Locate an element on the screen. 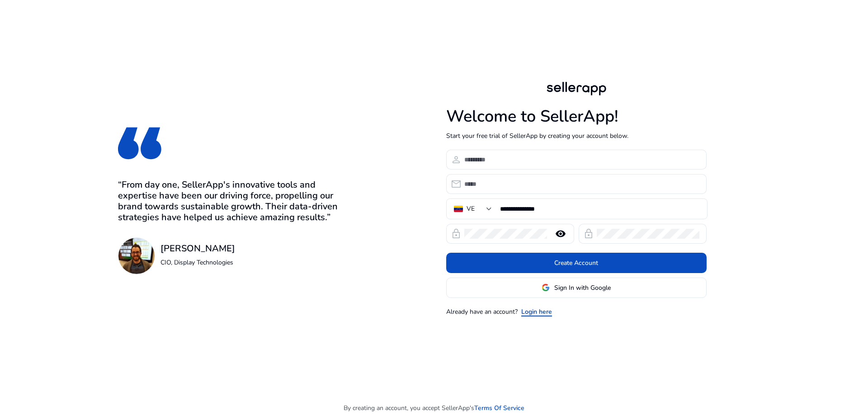 The image size is (868, 420). button: Sign In with Google is located at coordinates (576, 287).